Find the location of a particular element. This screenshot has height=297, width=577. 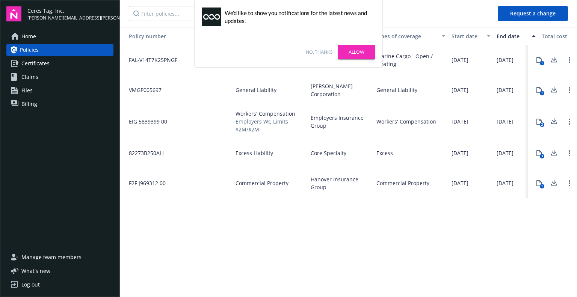

span: Policies is located at coordinates (29, 50).